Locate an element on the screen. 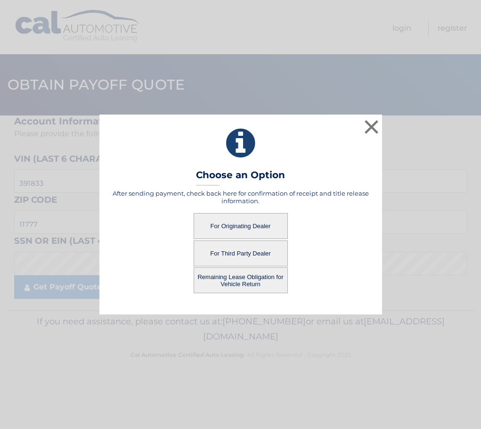 This screenshot has width=481, height=429. button: For Third Party Dealer is located at coordinates (241, 253).